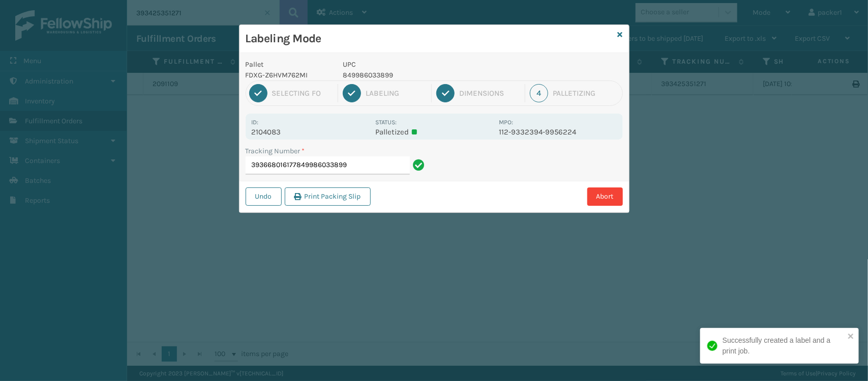 Image resolution: width=868 pixels, height=381 pixels. I want to click on label: Id:, so click(255, 122).